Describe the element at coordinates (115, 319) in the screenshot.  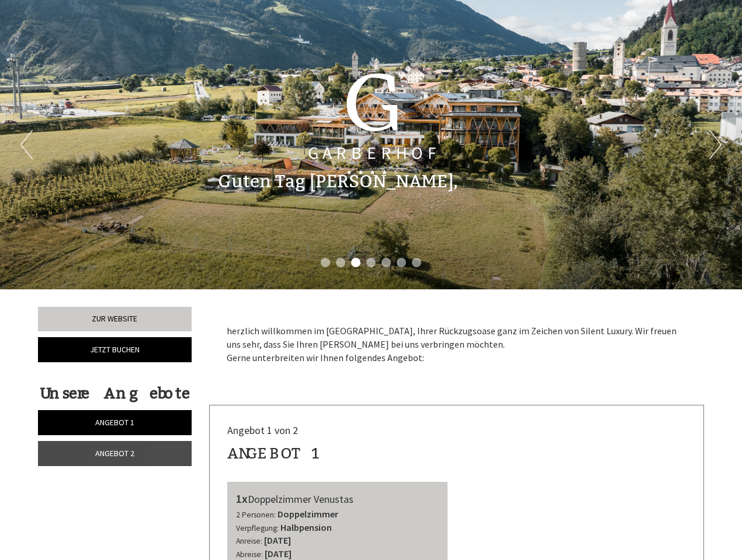
I see `a: Zur Website` at that location.